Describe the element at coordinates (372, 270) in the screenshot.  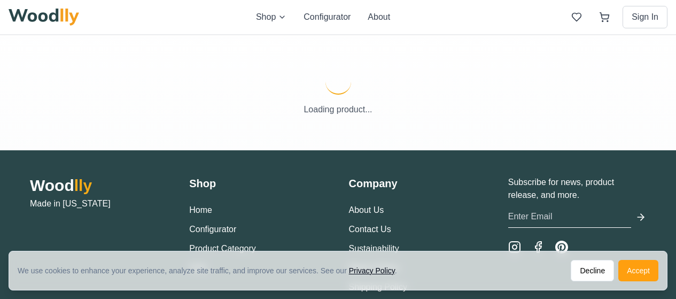
I see `a: Privacy Policy` at that location.